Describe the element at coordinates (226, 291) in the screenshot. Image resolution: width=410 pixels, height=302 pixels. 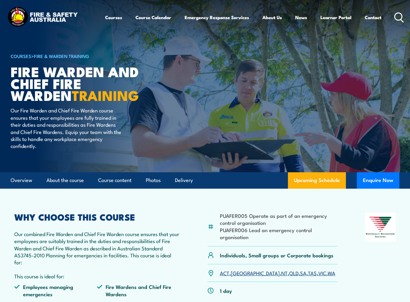
I see `p: 1 day` at that location.